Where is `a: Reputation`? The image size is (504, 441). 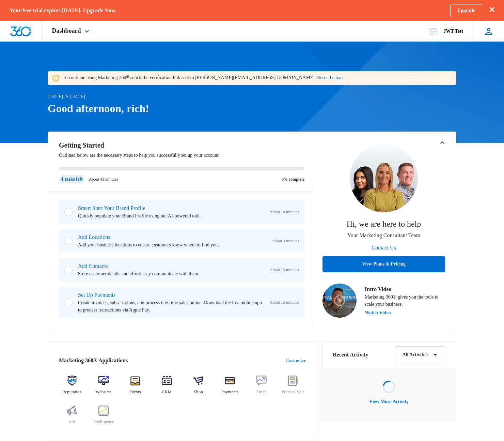 a: Reputation is located at coordinates (72, 388).